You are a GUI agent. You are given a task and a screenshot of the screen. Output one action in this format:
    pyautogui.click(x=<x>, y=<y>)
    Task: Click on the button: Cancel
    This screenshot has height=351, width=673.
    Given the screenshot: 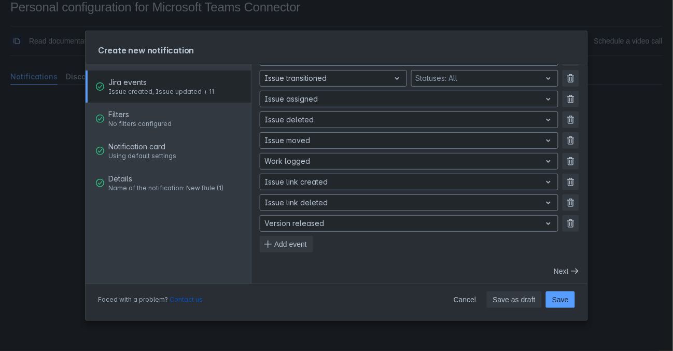 What is the action you would take?
    pyautogui.click(x=465, y=300)
    